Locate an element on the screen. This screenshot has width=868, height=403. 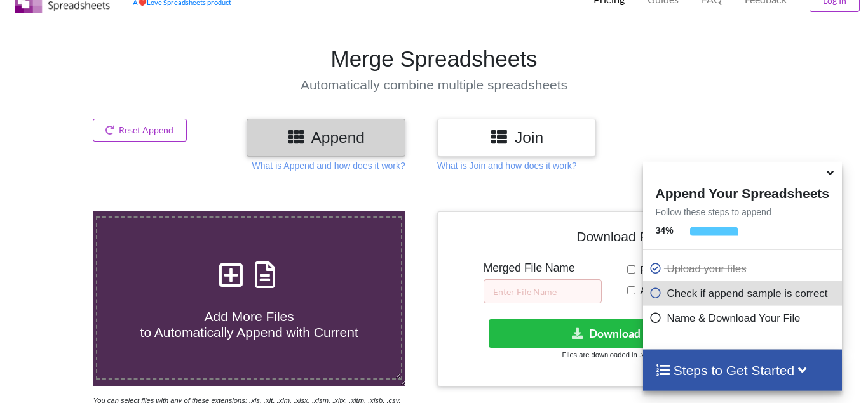
h3: Join is located at coordinates (517, 137).